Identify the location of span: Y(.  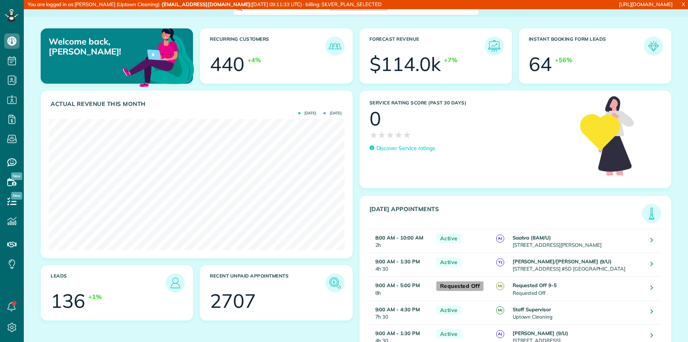
(500, 262).